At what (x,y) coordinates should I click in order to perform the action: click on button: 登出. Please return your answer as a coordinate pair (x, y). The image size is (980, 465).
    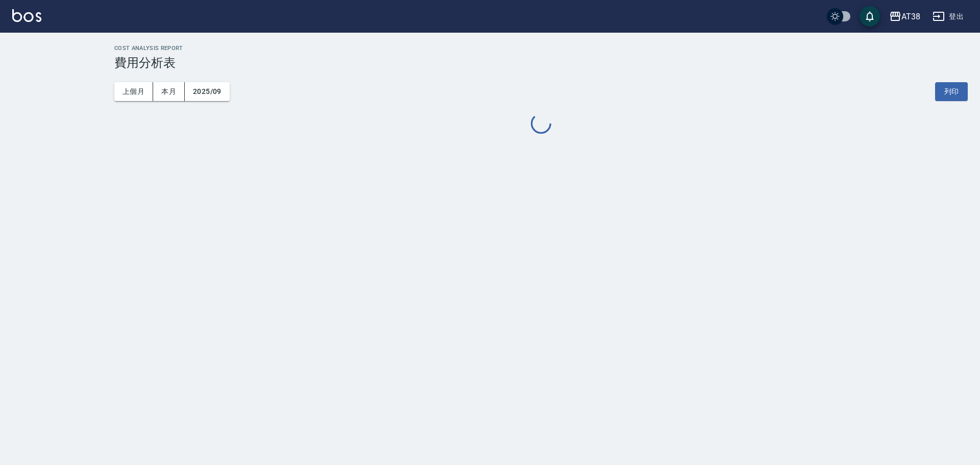
    Looking at the image, I should click on (948, 17).